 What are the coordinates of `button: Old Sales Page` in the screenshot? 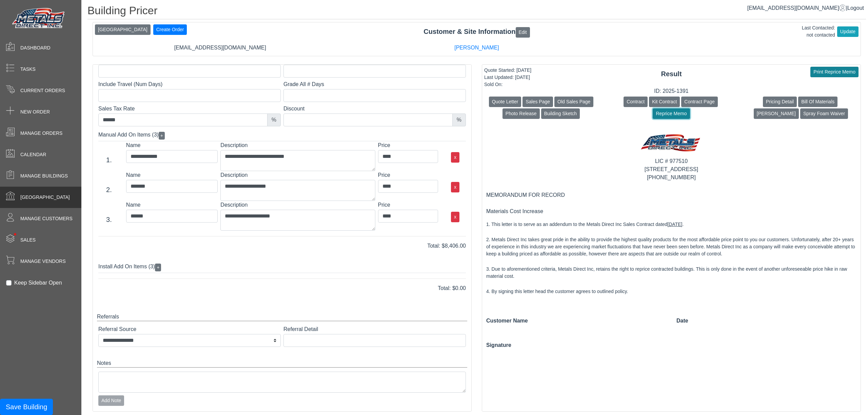 It's located at (574, 101).